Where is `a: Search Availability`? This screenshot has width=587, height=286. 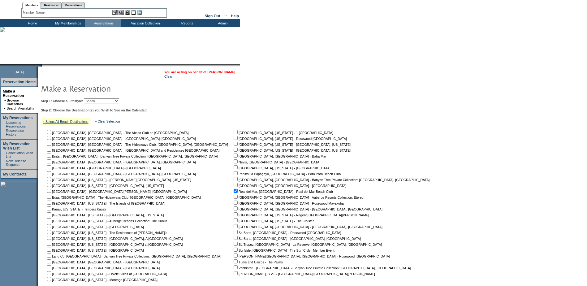
a: Search Availability is located at coordinates (20, 108).